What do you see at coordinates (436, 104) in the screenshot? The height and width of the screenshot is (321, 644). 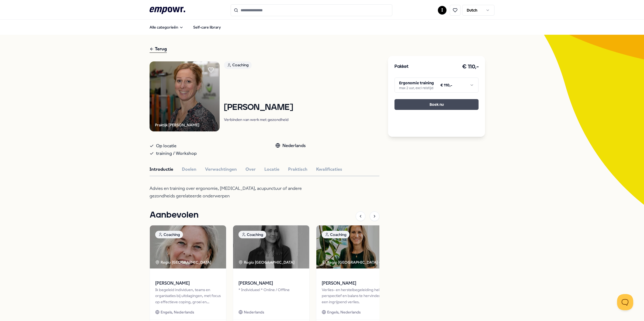 I see `button: Boek nu` at bounding box center [436, 104].